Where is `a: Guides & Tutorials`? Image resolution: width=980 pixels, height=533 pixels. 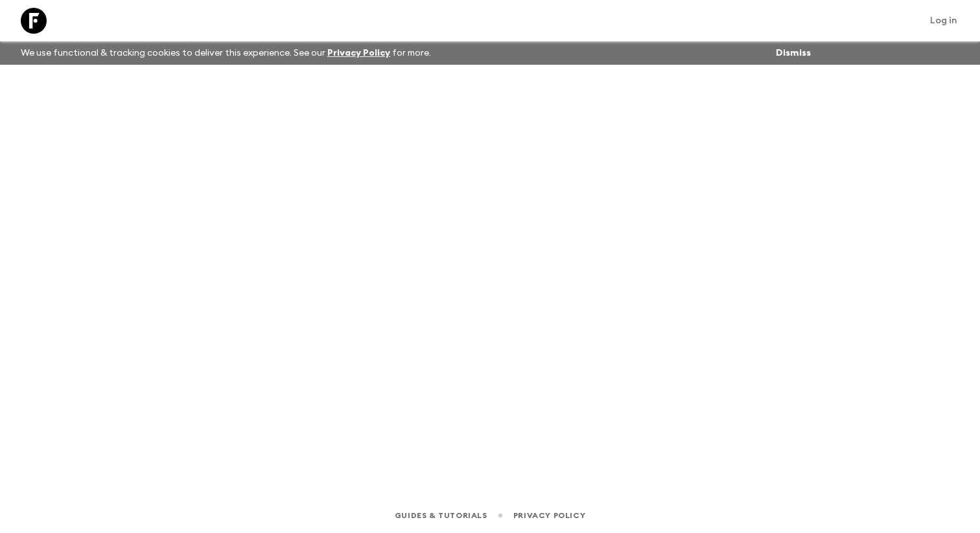 a: Guides & Tutorials is located at coordinates (441, 516).